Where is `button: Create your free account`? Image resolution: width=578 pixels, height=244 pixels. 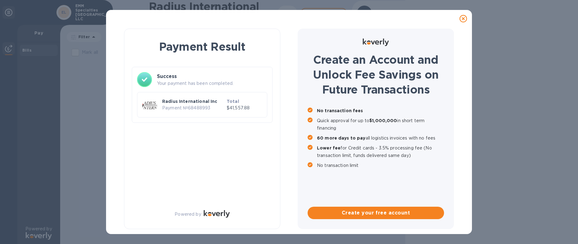 button: Create your free account is located at coordinates (376, 212).